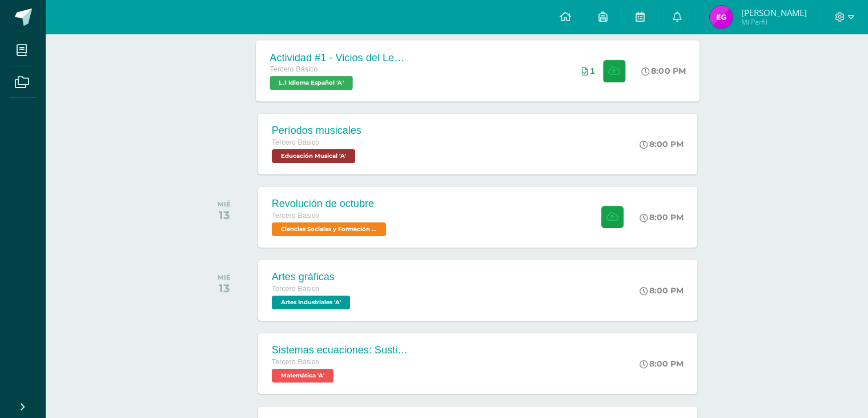 This screenshot has width=868, height=418. What do you see at coordinates (303, 375) in the screenshot?
I see `span: Matemática 'A'` at bounding box center [303, 375].